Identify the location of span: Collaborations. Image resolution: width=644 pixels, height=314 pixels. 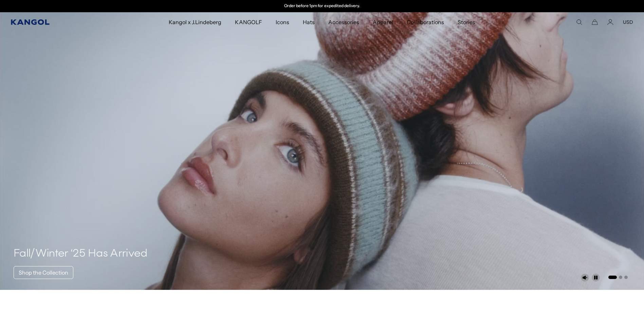
(425, 22).